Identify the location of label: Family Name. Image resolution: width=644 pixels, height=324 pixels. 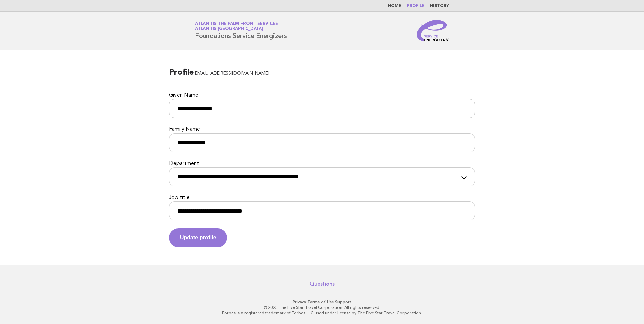
(322, 129).